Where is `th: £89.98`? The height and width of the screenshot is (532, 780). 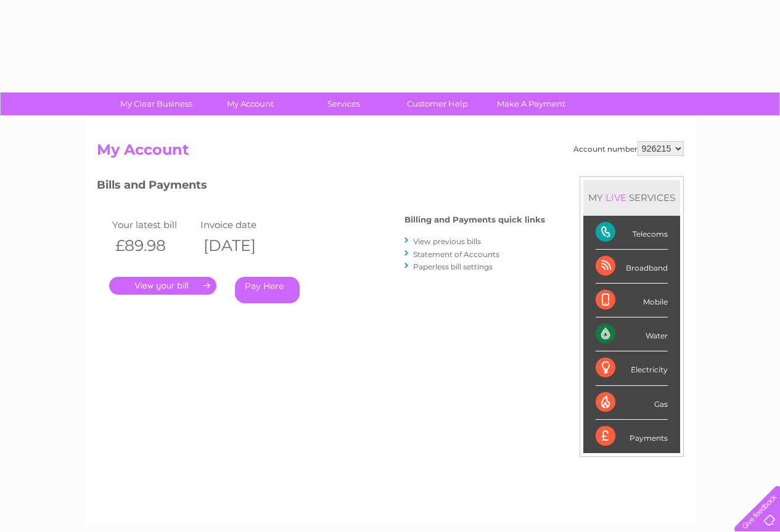
th: £89.98 is located at coordinates (153, 246).